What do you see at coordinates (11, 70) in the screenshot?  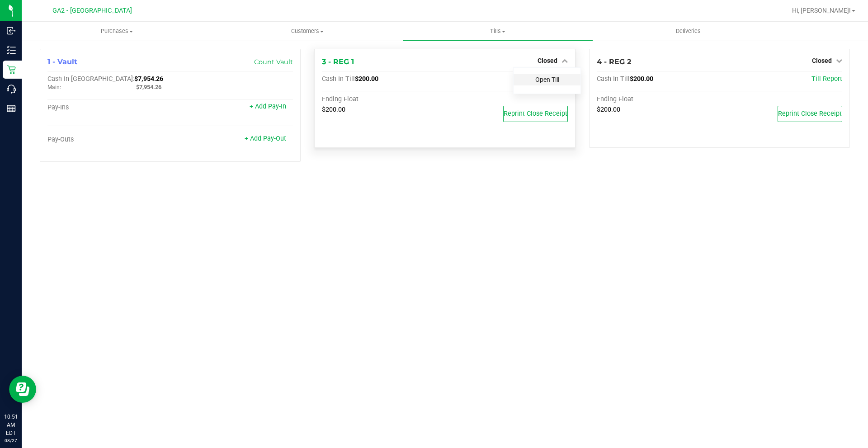 I see `inline-svg: Retail` at bounding box center [11, 70].